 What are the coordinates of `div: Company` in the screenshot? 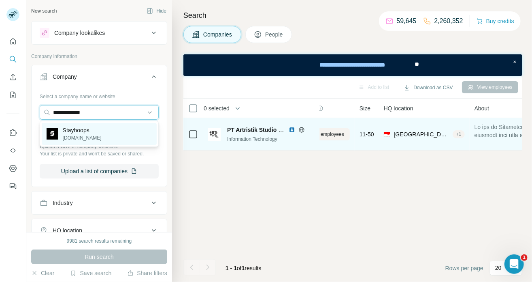 It's located at (65, 77).